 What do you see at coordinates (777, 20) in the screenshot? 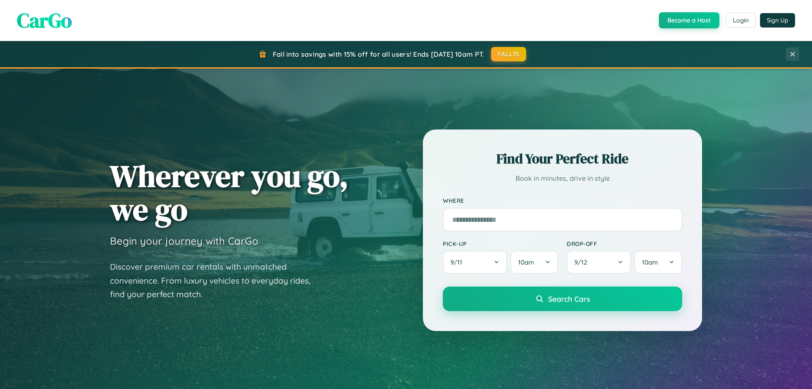
I see `button: Sign Up` at bounding box center [777, 20].